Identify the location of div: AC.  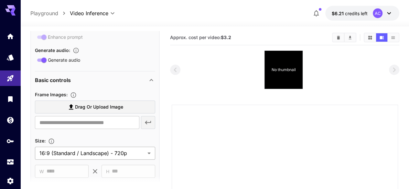
(378, 13).